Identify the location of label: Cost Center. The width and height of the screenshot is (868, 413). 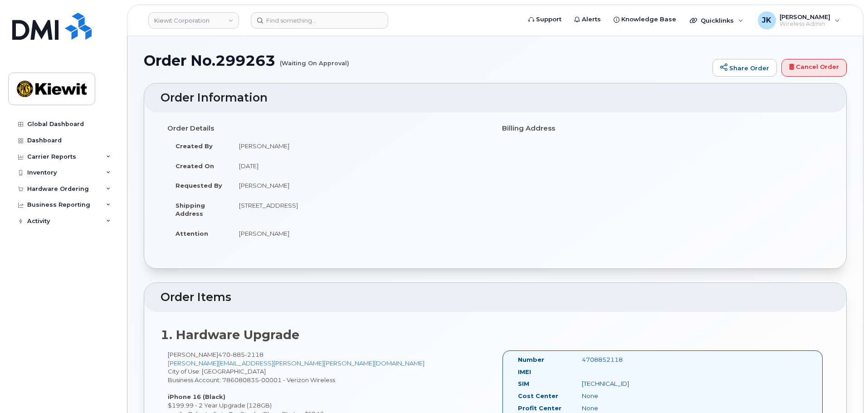
(538, 396).